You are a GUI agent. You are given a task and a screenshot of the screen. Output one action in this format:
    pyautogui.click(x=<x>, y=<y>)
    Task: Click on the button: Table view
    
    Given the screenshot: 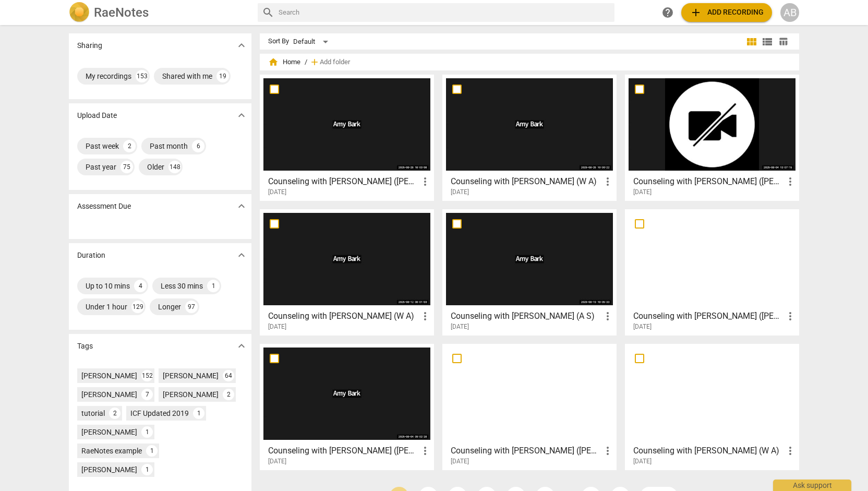 What is the action you would take?
    pyautogui.click(x=783, y=42)
    